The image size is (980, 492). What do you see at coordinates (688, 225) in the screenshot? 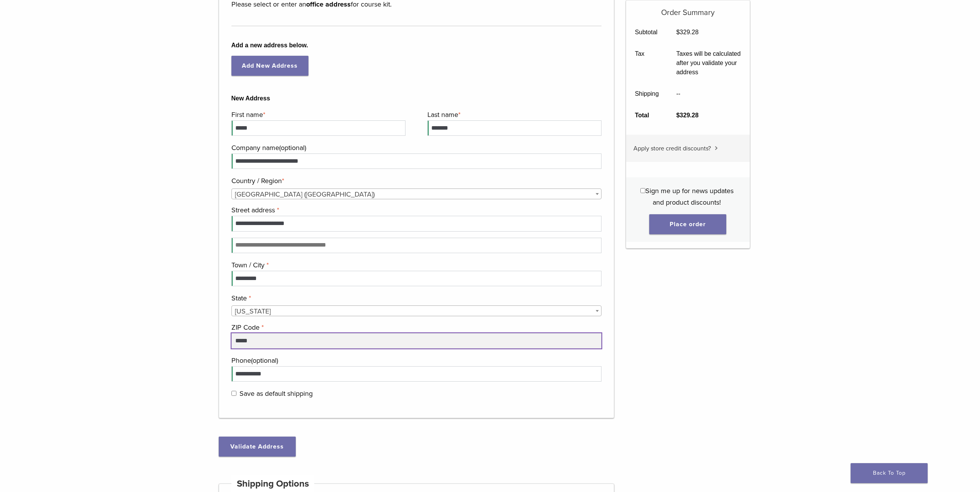
I see `button: Place order` at bounding box center [688, 225].